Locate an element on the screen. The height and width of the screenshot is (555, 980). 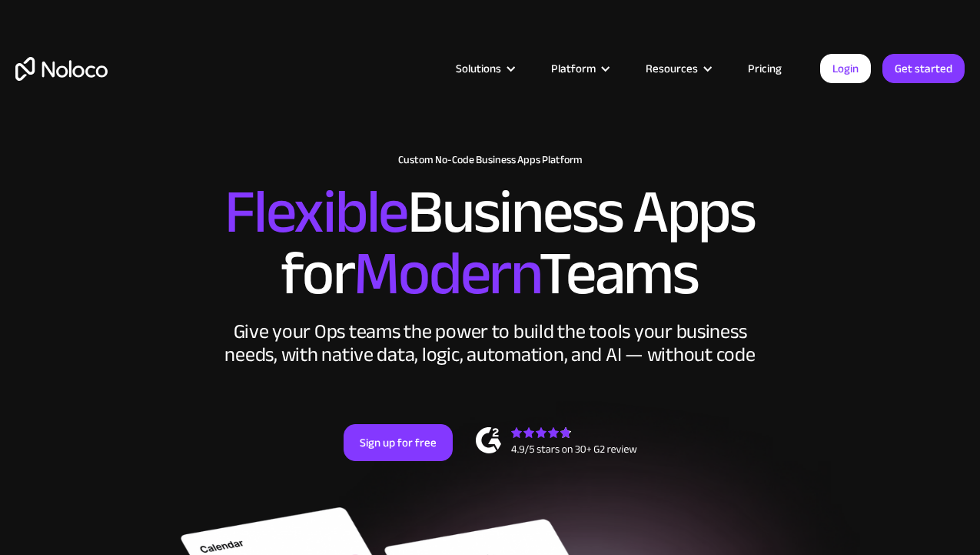
a: Get started is located at coordinates (924, 68).